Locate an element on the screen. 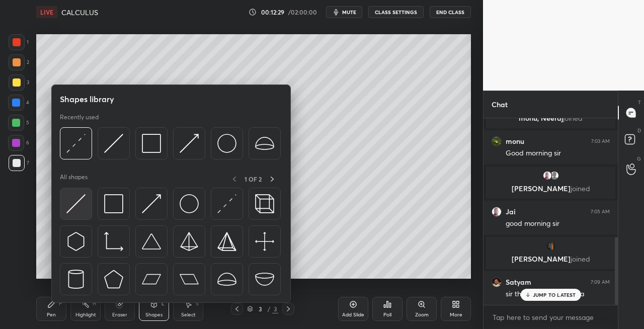 Image resolution: width=644 pixels, height=329 pixels. div: sir then se pahle 't' hoga is located at coordinates (557, 295).